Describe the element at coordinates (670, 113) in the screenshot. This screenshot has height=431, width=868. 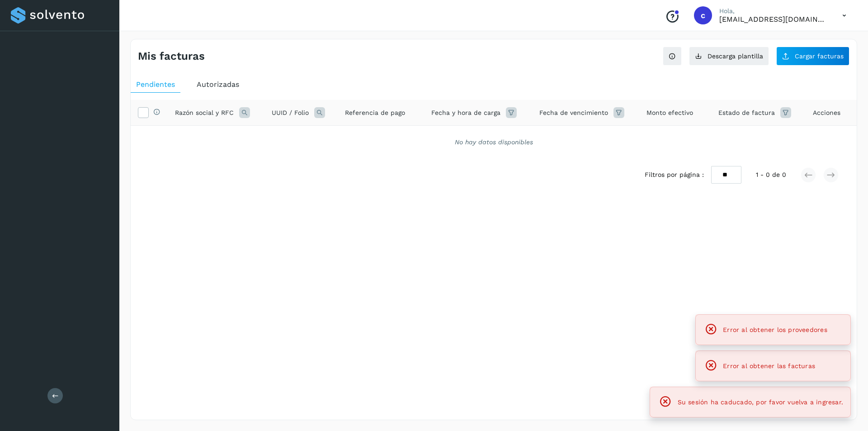
I see `span: Monto efectivo` at that location.